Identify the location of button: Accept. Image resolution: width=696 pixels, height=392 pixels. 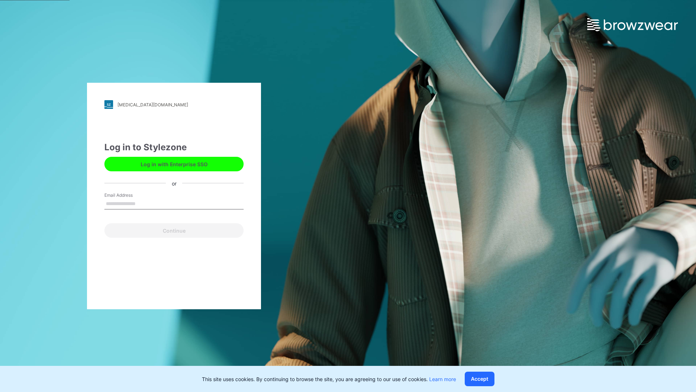
(480, 379).